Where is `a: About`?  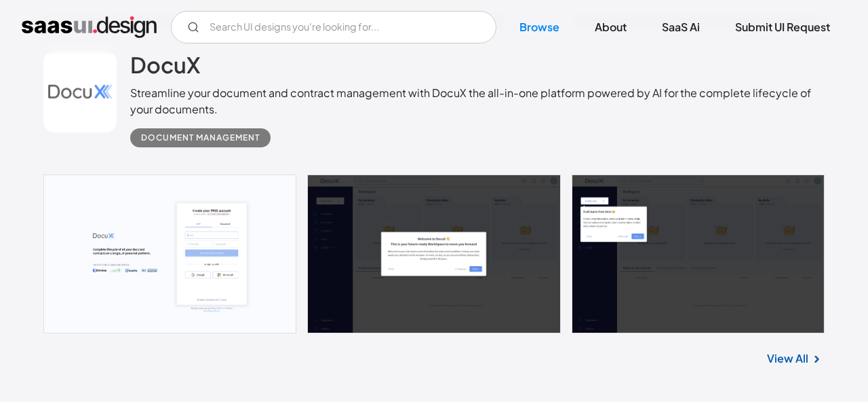
a: About is located at coordinates (610, 27).